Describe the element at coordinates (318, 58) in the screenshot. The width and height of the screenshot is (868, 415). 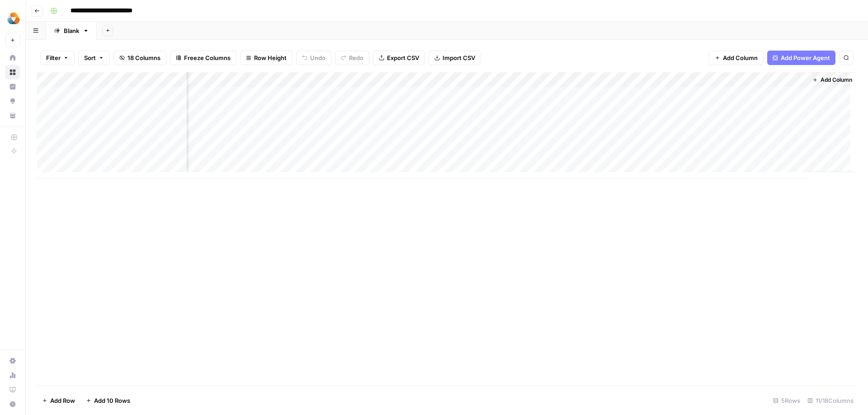
I see `span: Undo` at that location.